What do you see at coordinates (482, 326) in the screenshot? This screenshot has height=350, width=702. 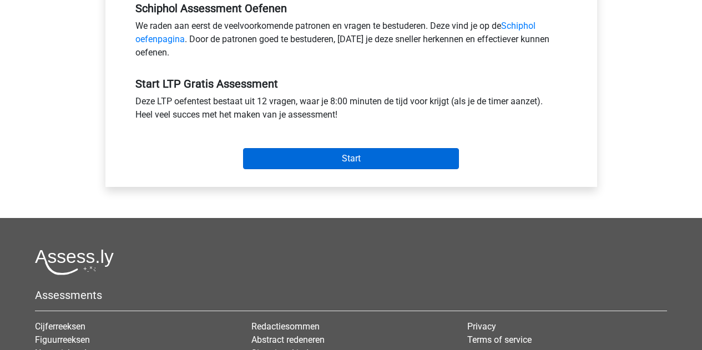 I see `a: Privacy` at bounding box center [482, 326].